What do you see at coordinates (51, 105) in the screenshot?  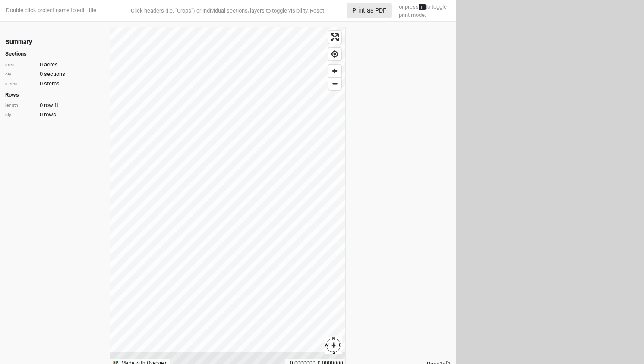 I see `span: row ft` at bounding box center [51, 105].